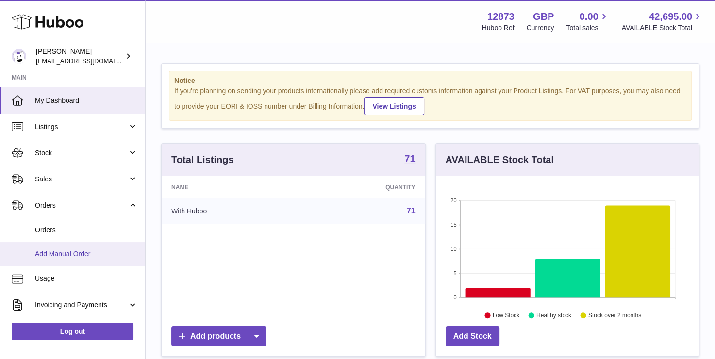  I want to click on th: Name, so click(231, 187).